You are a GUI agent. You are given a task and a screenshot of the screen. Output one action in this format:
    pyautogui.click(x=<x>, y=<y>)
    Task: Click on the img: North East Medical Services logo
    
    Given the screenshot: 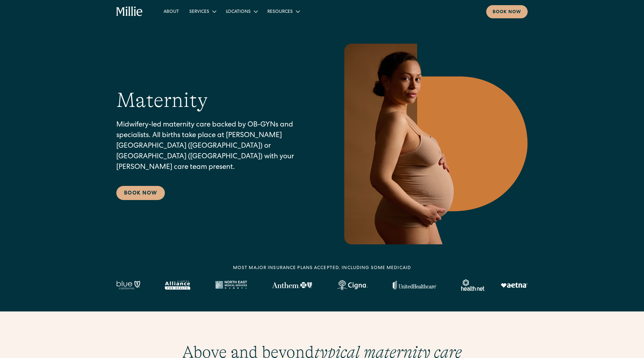 What is the action you would take?
    pyautogui.click(x=231, y=286)
    